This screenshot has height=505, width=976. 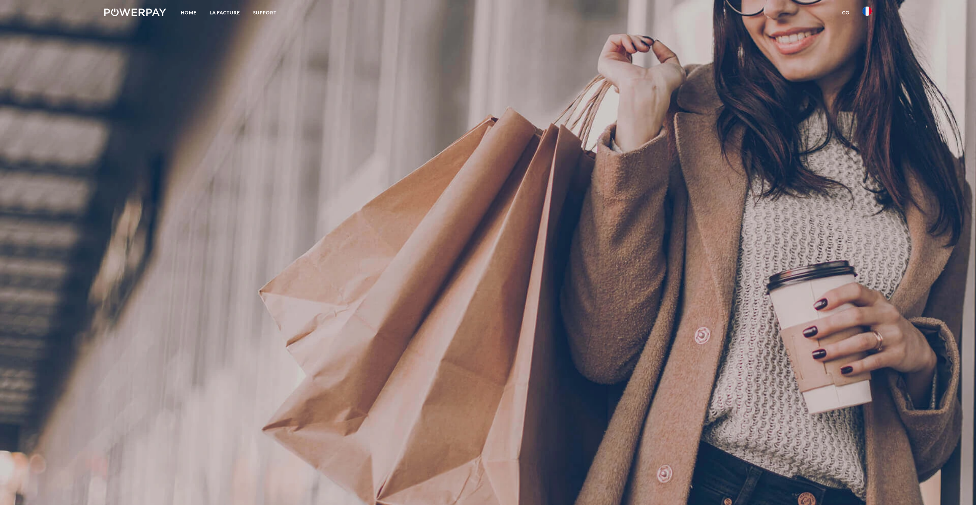 I want to click on a: Support, so click(x=265, y=13).